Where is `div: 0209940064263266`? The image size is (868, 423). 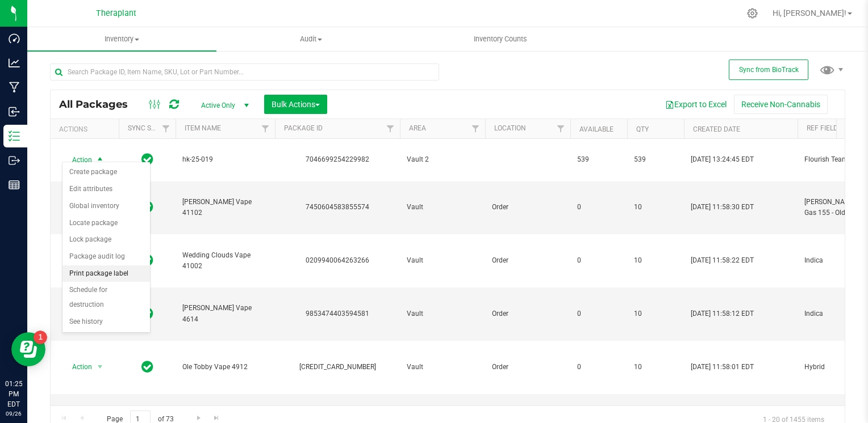 div: 0209940064263266 is located at coordinates (337, 261).